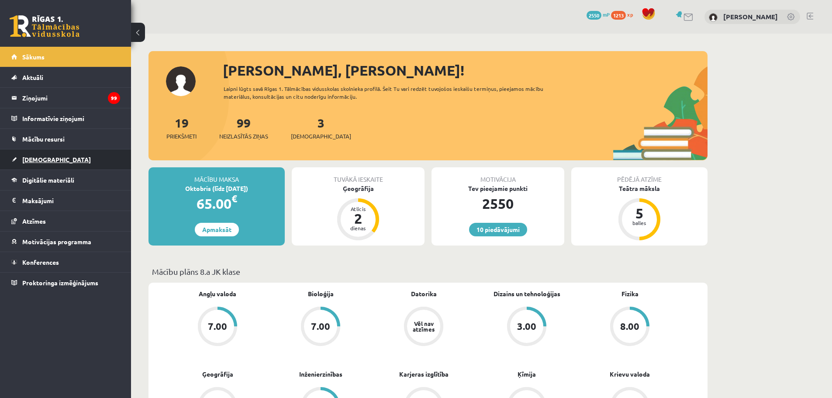  I want to click on a: Proktoringa izmēģinājums, so click(65, 282).